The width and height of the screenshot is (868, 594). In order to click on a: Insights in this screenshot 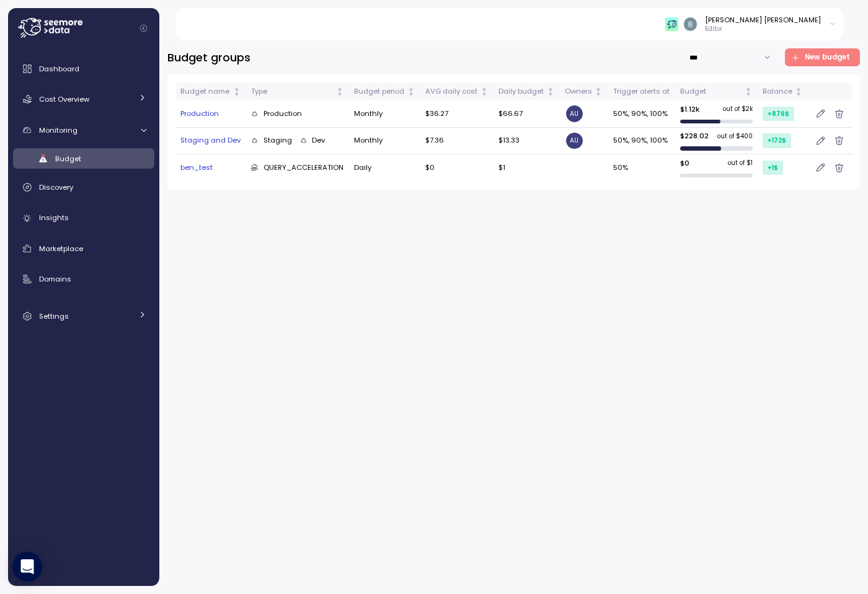, I will do `click(84, 218)`.